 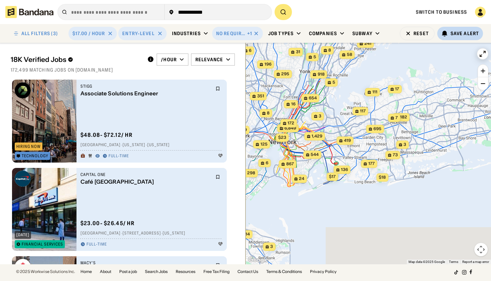 What do you see at coordinates (382, 177) in the screenshot?
I see `span: $18` at bounding box center [382, 177].